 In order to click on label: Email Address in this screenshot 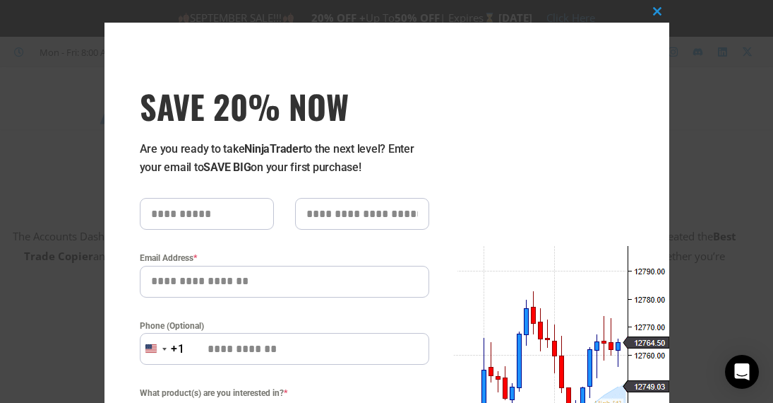, I will do `click(285, 258)`.